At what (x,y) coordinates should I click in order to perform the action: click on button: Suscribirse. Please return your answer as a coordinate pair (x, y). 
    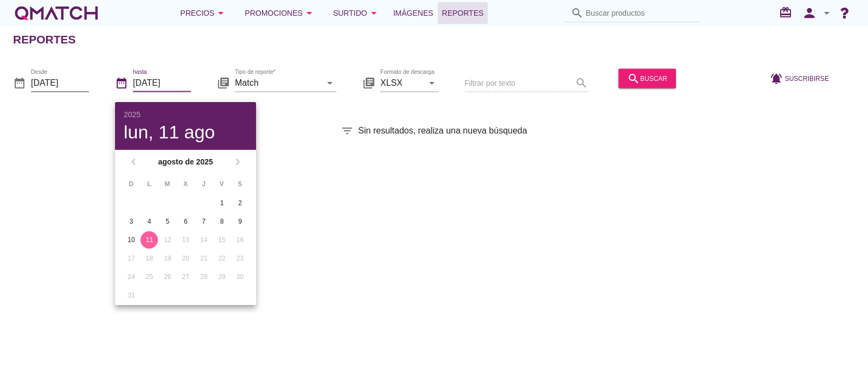
    Looking at the image, I should click on (799, 78).